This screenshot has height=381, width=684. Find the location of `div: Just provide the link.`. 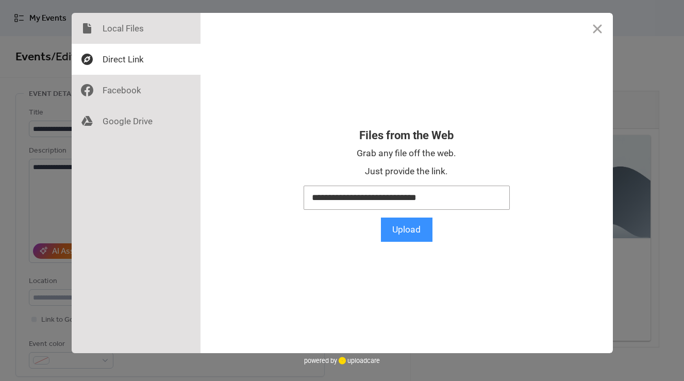

div: Just provide the link. is located at coordinates (406, 171).